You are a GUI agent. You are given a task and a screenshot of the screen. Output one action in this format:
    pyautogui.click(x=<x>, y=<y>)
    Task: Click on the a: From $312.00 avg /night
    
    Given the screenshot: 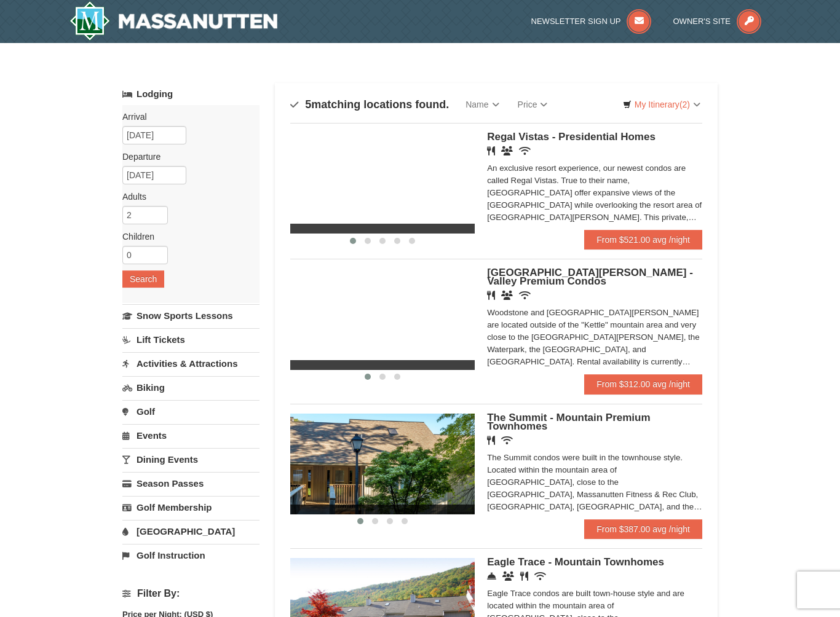 What is the action you would take?
    pyautogui.click(x=643, y=384)
    